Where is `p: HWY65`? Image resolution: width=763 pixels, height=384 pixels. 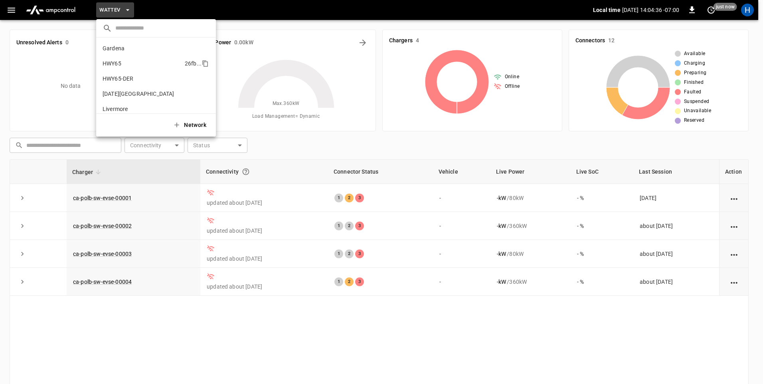
p: HWY65 is located at coordinates (112, 63).